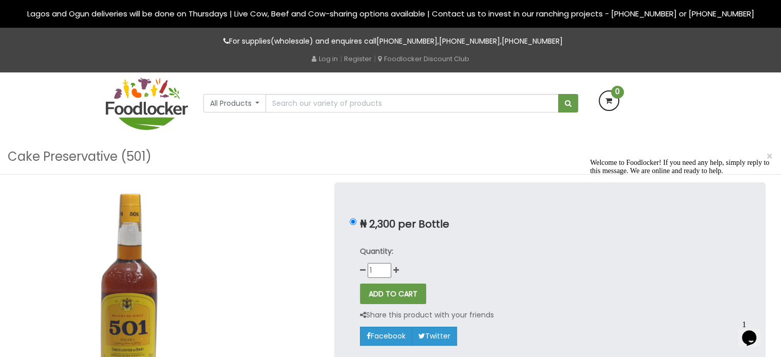 The height and width of the screenshot is (357, 781). What do you see at coordinates (147, 104) in the screenshot?
I see `img: FoodLocker` at bounding box center [147, 104].